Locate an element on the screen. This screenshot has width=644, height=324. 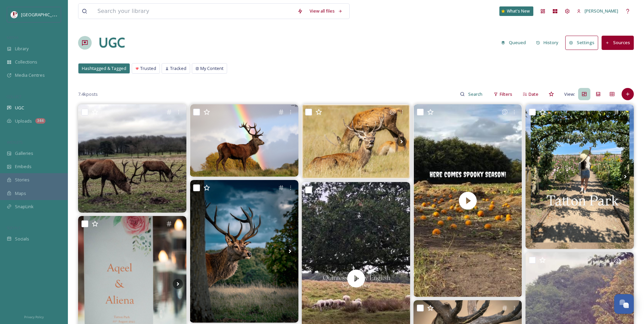
a: Privacy Policy is located at coordinates (34, 317).